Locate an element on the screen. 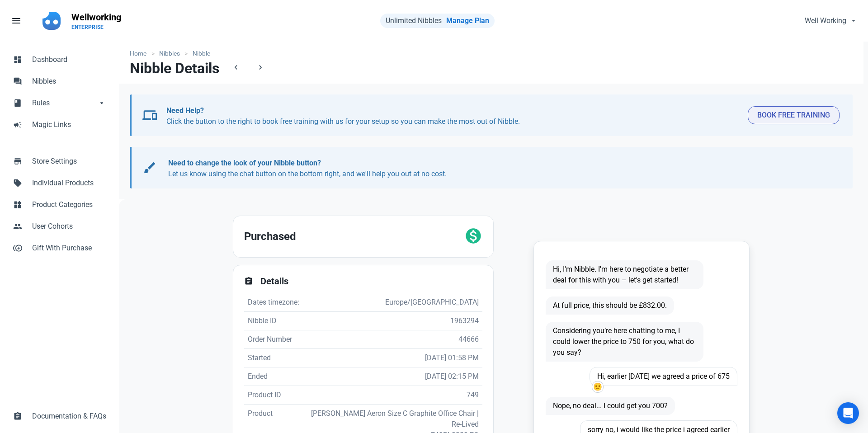 Image resolution: width=868 pixels, height=433 pixels. span: book is located at coordinates (18, 102).